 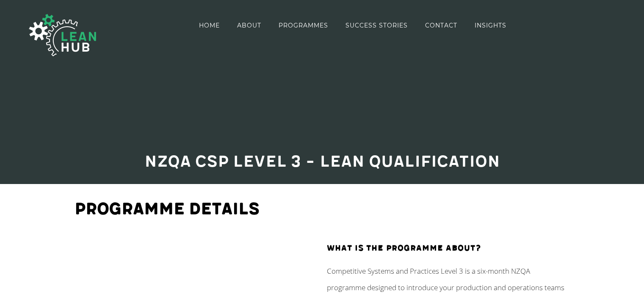 I want to click on a: HOME, so click(x=209, y=25).